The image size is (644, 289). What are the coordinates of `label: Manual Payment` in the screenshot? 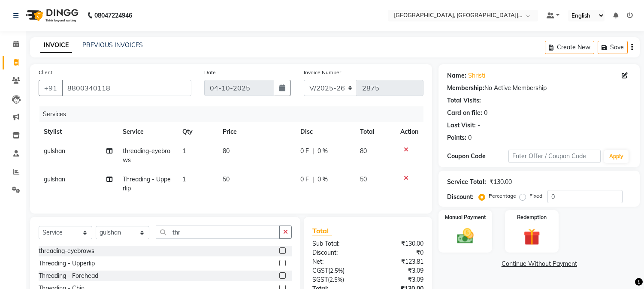 It's located at (466, 217).